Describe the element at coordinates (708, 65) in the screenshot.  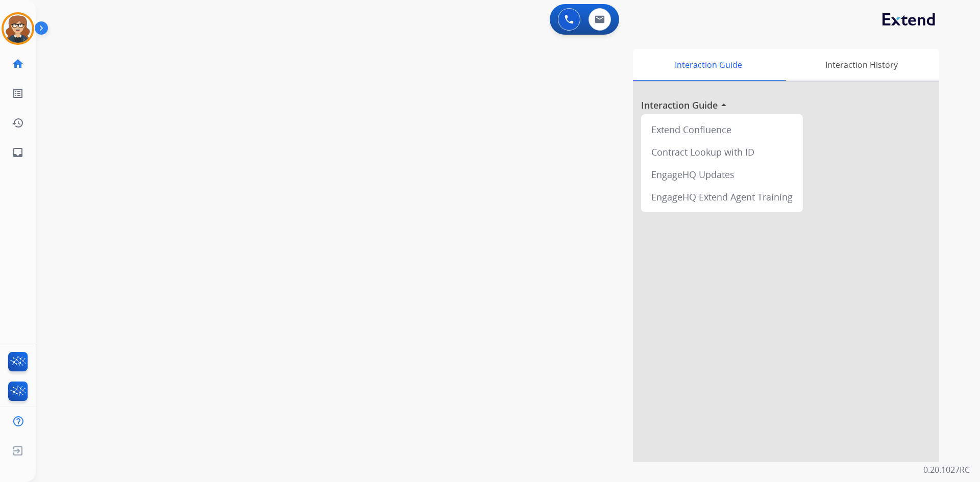
I see `div: Interaction Guide` at that location.